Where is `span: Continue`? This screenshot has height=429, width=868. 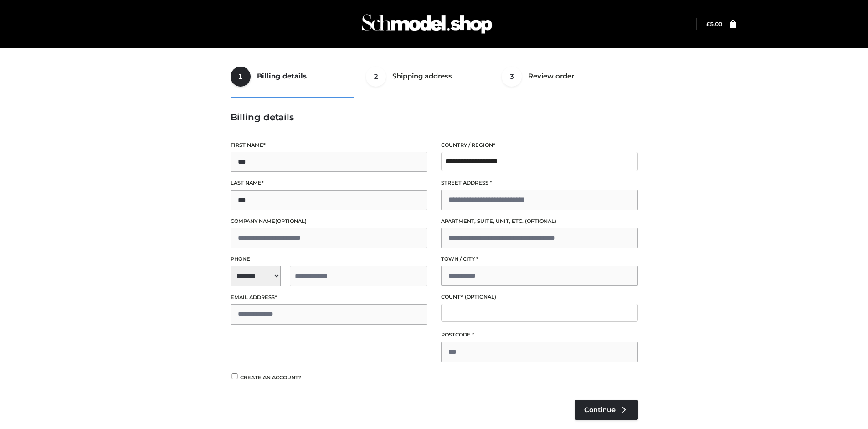
span: Continue is located at coordinates (600, 410).